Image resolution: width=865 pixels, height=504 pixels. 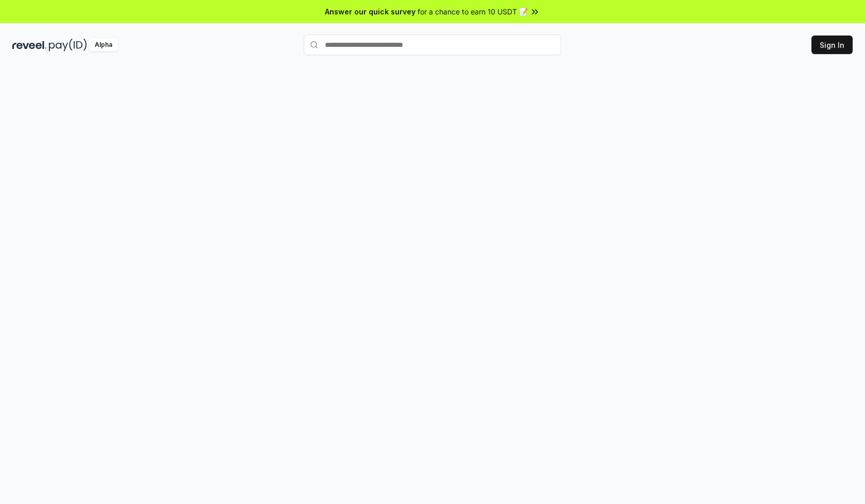 What do you see at coordinates (104, 45) in the screenshot?
I see `div: Alpha` at bounding box center [104, 45].